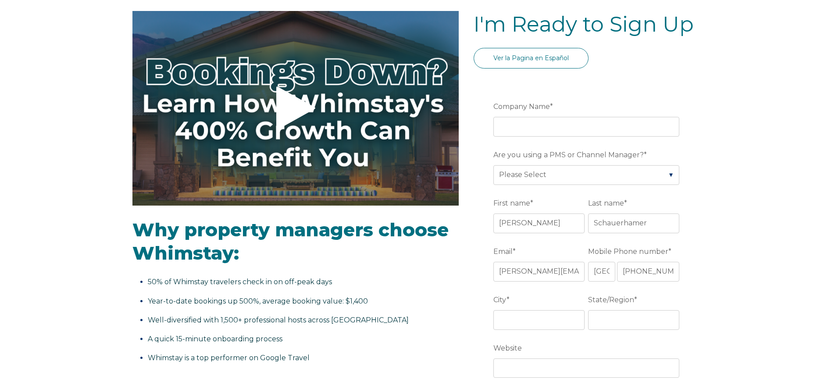 The image size is (835, 387). What do you see at coordinates (512, 203) in the screenshot?
I see `span: First name` at bounding box center [512, 203].